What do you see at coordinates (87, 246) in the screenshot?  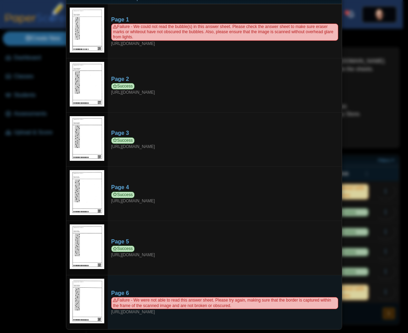 I see `img: 3140012_SEPTEMBER_30_2025T21_40_13_288000000.jpeg` at bounding box center [87, 246].